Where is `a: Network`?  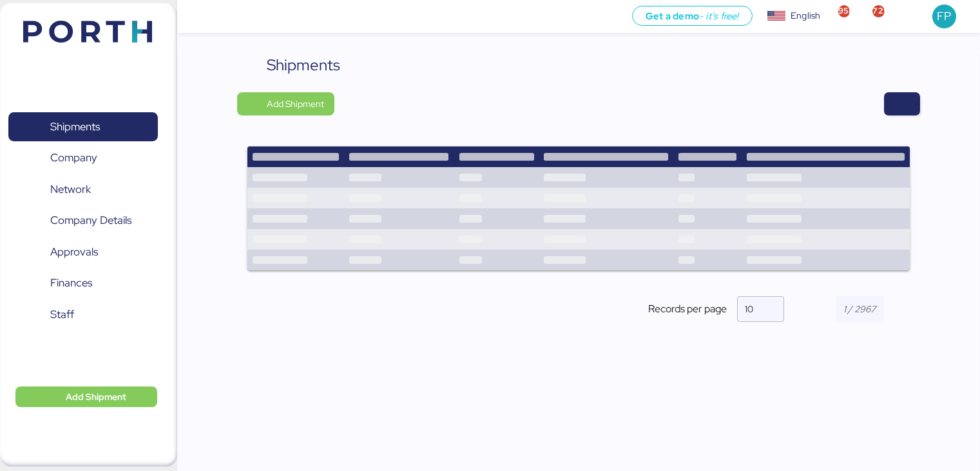
a: Network is located at coordinates (83, 190).